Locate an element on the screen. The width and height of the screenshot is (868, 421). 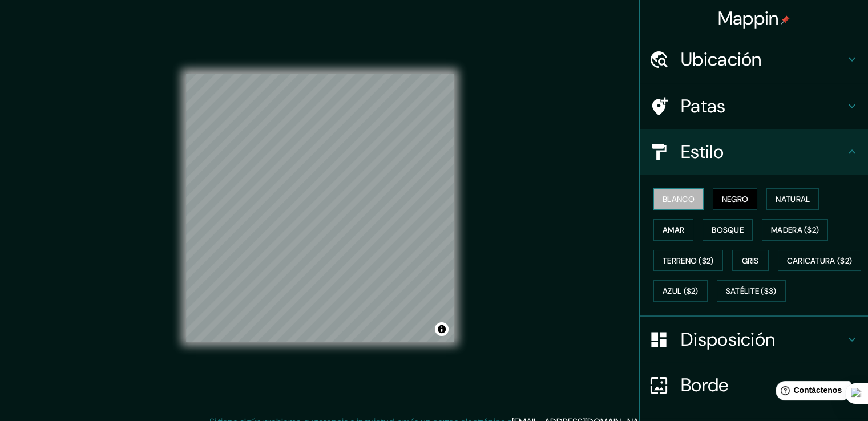
font: Satélite ($3) is located at coordinates (751, 292).